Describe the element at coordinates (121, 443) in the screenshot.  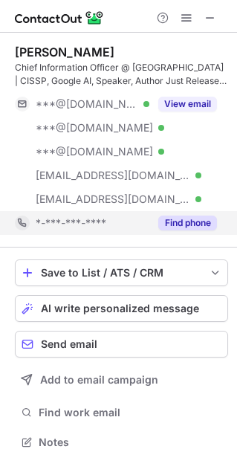
I see `button: Notes` at that location.